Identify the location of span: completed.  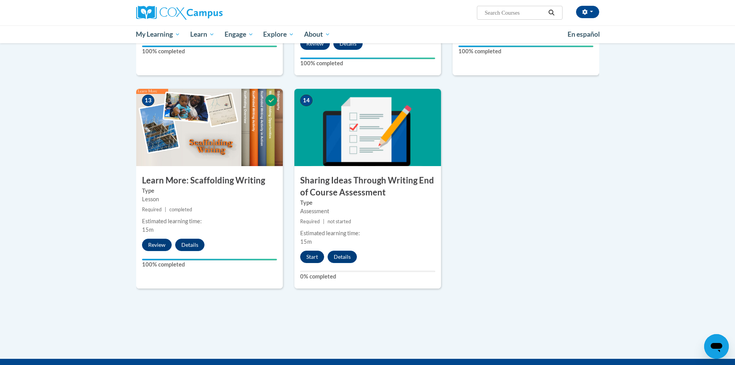
(181, 209).